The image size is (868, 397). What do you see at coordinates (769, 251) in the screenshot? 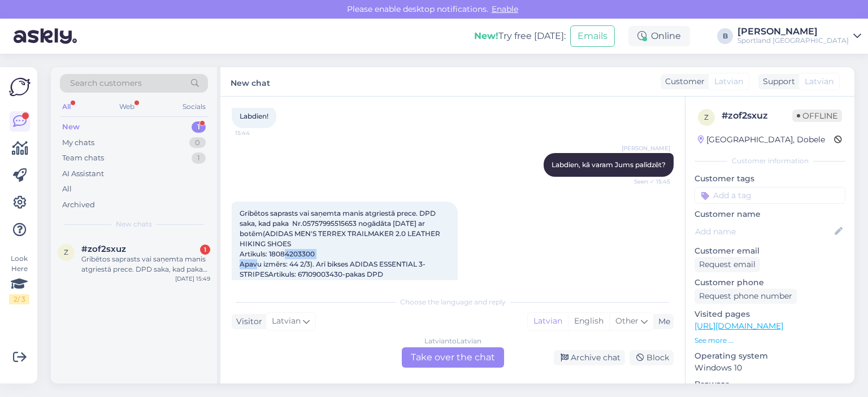
I see `p: Customer email` at bounding box center [769, 251].